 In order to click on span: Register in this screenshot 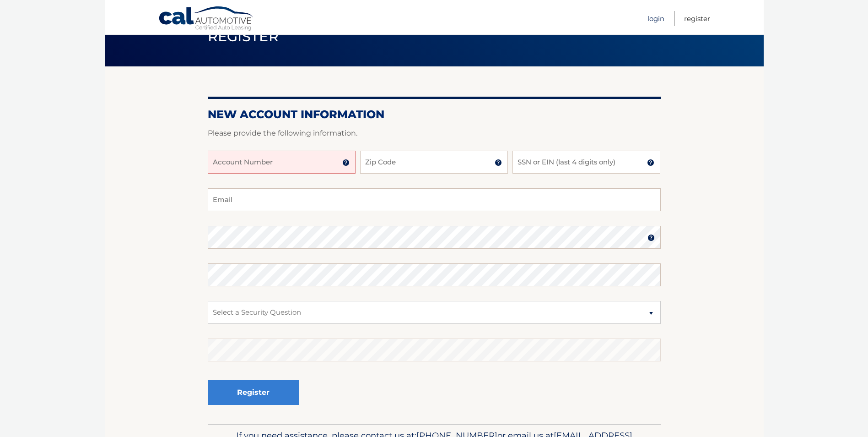, I will do `click(243, 37)`.